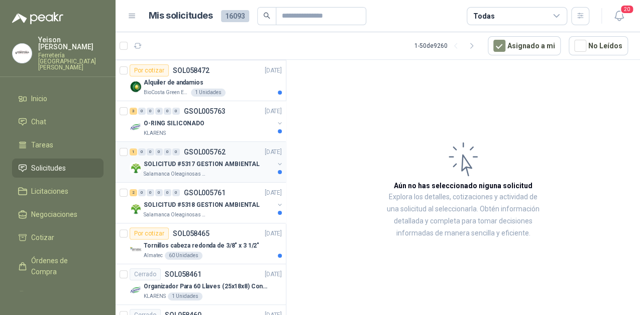 Image resolution: width=640 pixels, height=315 pixels. Describe the element at coordinates (58, 294) in the screenshot. I see `a: Remisiones` at that location.